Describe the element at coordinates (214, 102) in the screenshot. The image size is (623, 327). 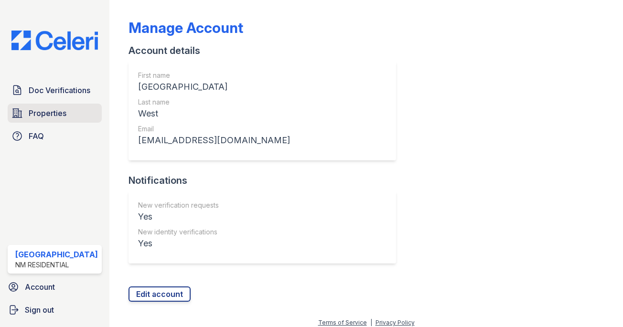
I see `div: Last name` at that location.